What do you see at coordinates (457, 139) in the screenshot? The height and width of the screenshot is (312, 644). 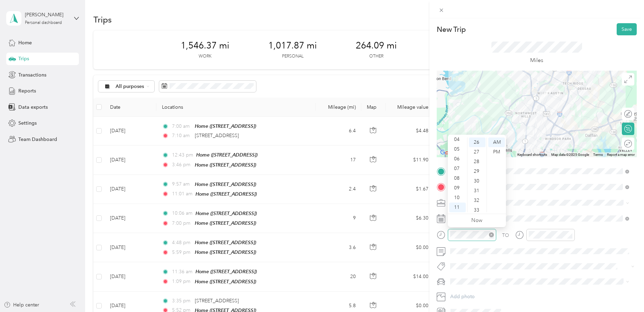 I see `div: 04` at bounding box center [457, 139].